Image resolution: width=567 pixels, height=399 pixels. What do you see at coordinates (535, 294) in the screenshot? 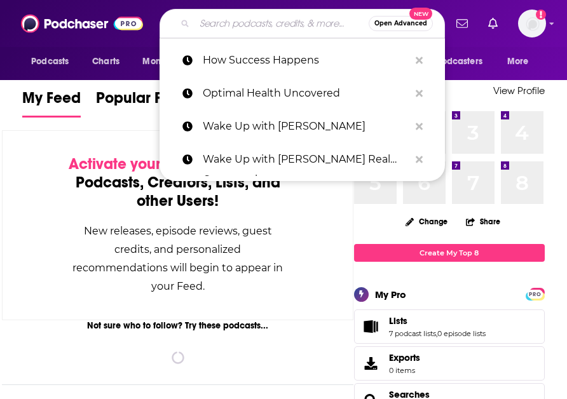
I see `span: PRO` at bounding box center [535, 294].